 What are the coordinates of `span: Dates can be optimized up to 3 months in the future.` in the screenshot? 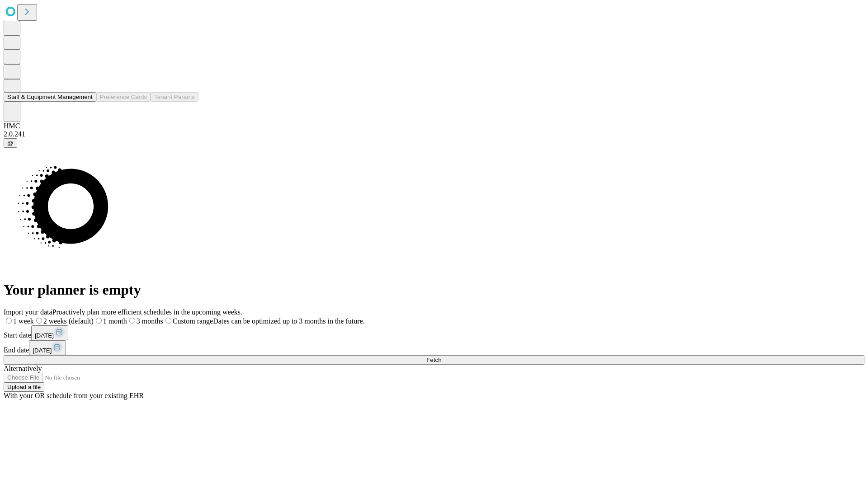 It's located at (288, 321).